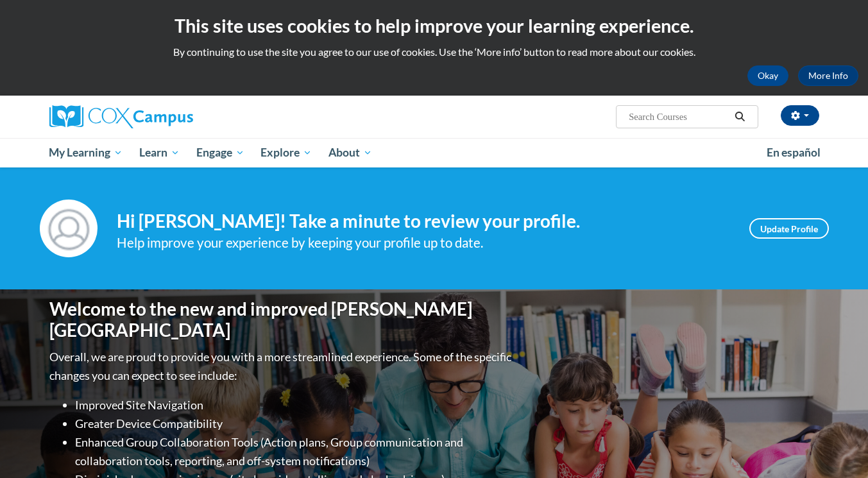 Image resolution: width=868 pixels, height=478 pixels. What do you see at coordinates (294, 424) in the screenshot?
I see `li: Greater Device Compatibility` at bounding box center [294, 424].